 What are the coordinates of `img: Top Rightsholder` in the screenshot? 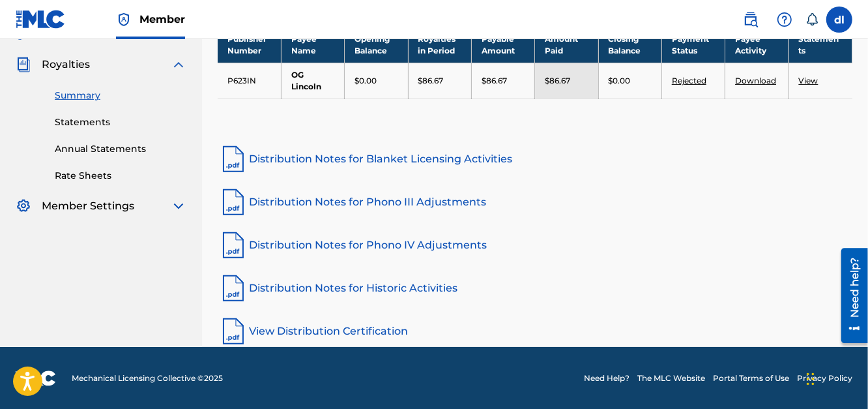 It's located at (124, 20).